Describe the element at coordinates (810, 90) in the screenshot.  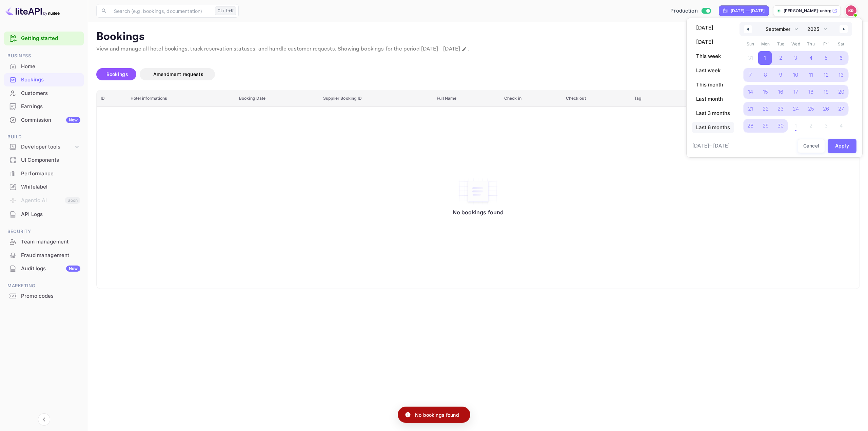
I see `button: 18` at that location.